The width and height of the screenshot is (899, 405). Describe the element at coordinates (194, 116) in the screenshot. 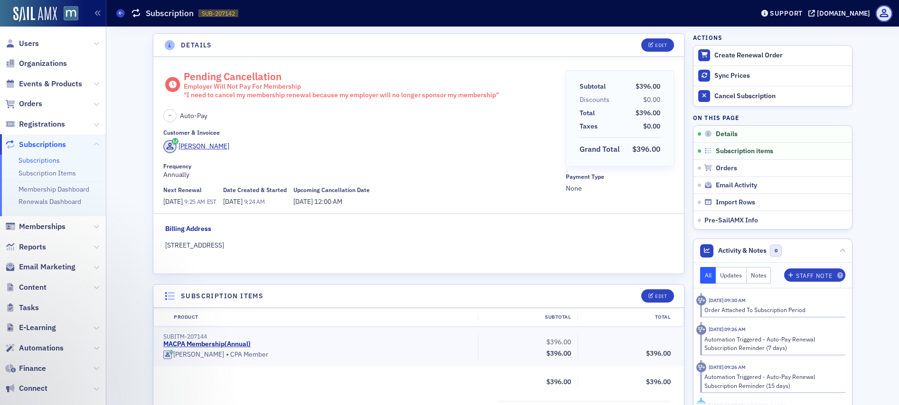

I see `span: Auto-Pay` at that location.